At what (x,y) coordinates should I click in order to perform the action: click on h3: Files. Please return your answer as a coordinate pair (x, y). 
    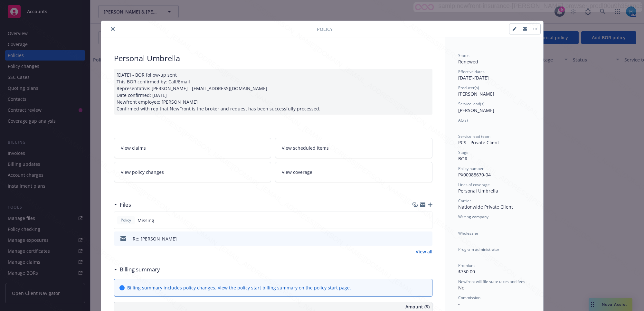
    Looking at the image, I should click on (125, 205).